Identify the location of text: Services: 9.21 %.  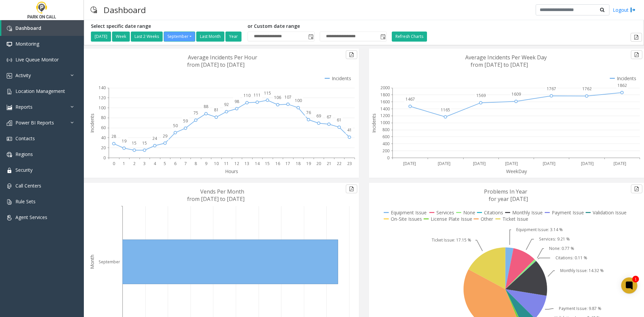
(555, 239).